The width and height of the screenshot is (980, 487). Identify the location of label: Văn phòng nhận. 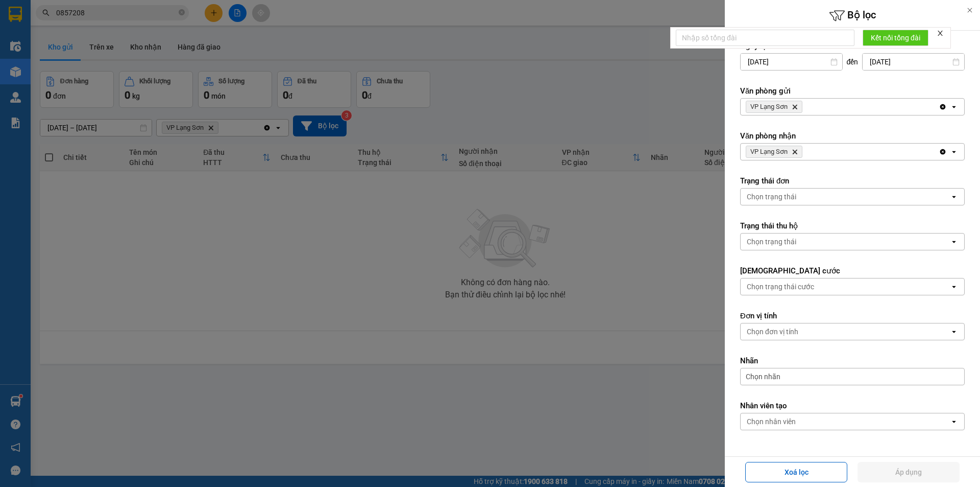
(853, 136).